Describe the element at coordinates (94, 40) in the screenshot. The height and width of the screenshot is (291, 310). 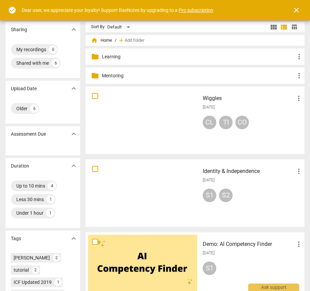
I see `span: home` at that location.